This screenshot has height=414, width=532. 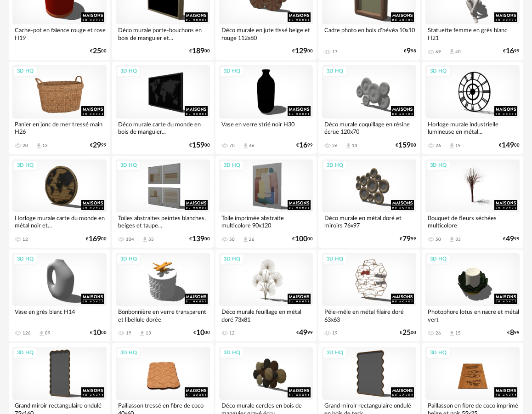 What do you see at coordinates (48, 334) in the screenshot?
I see `div: 89` at bounding box center [48, 334].